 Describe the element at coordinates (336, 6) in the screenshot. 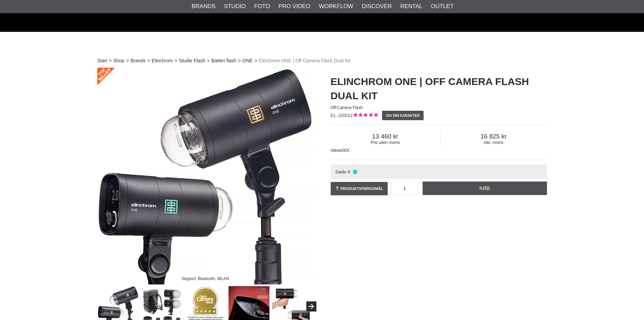

I see `a: Workflow` at that location.